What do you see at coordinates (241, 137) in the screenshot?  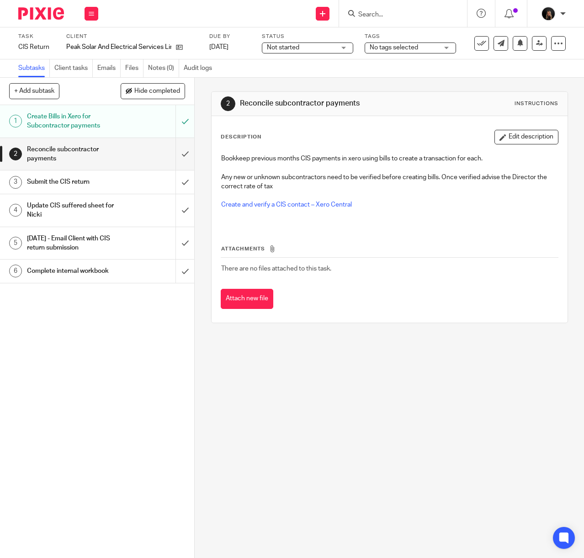 I see `p: Description` at bounding box center [241, 137].